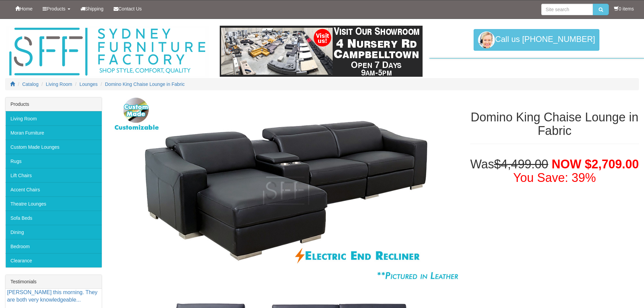 The height and width of the screenshot is (308, 644). What do you see at coordinates (521, 164) in the screenshot?
I see `del: $4,499.00` at bounding box center [521, 164].